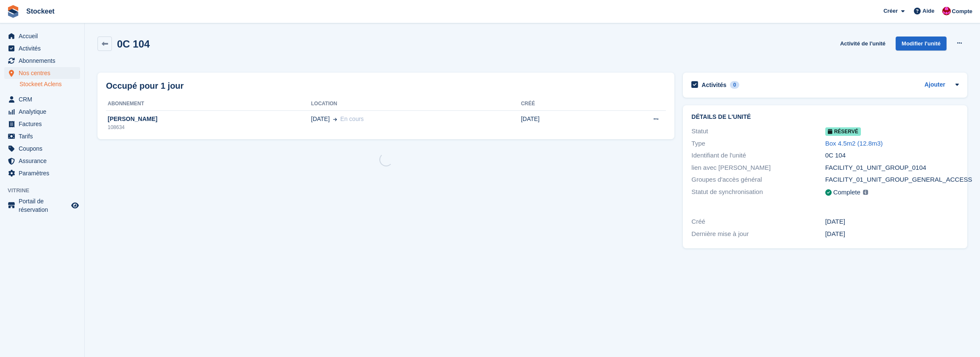 The width and height of the screenshot is (980, 357). Describe the element at coordinates (209, 127) in the screenshot. I see `div: 108634` at that location.